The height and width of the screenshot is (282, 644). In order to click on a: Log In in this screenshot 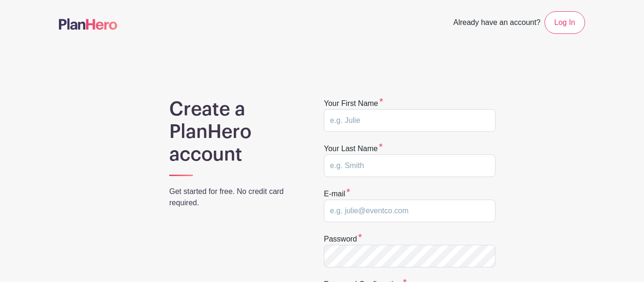, I will do `click(565, 23)`.